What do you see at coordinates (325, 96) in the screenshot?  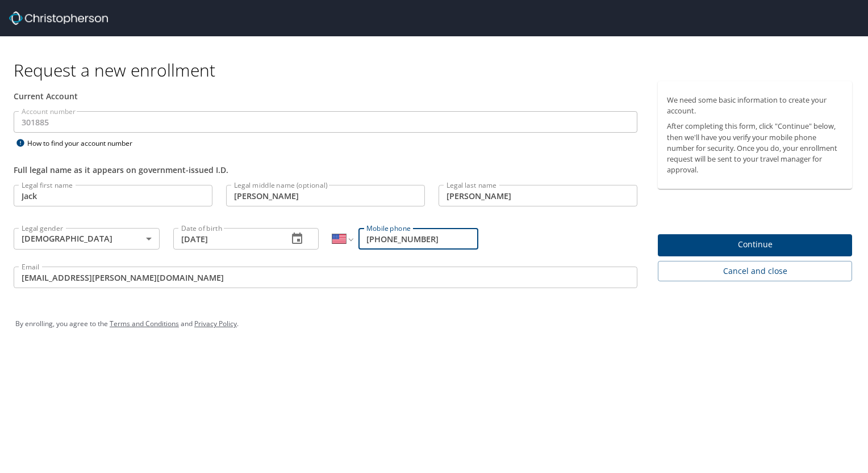 I see `div: Current Account` at bounding box center [325, 96].